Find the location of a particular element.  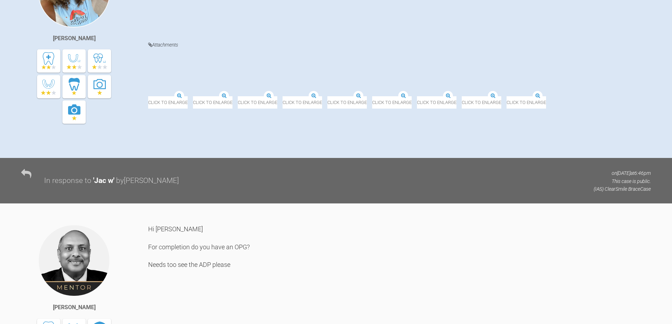

img: Utpalendu Bose is located at coordinates (74, 261).